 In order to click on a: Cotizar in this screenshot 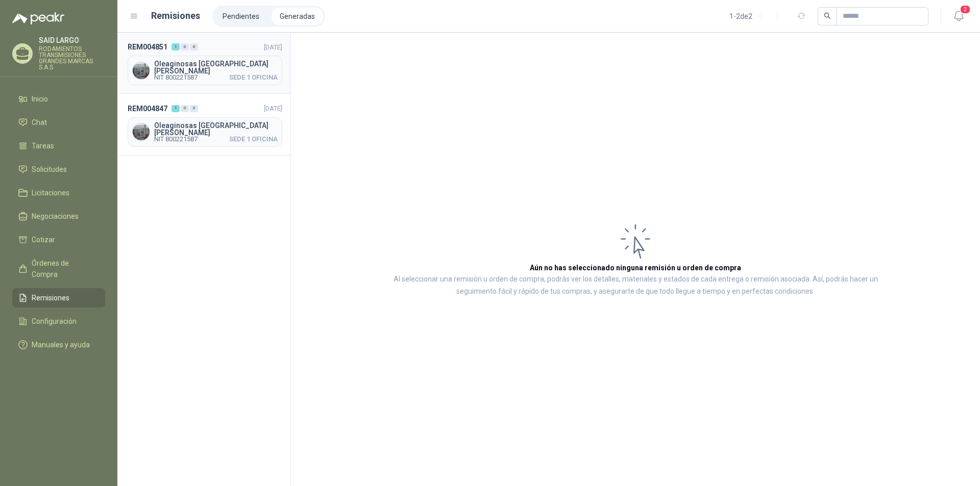, I will do `click(59, 240)`.